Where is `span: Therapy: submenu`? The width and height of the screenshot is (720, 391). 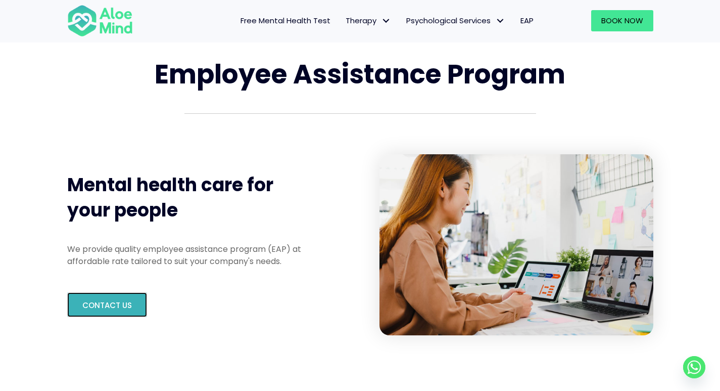 span: Therapy: submenu is located at coordinates (386, 21).